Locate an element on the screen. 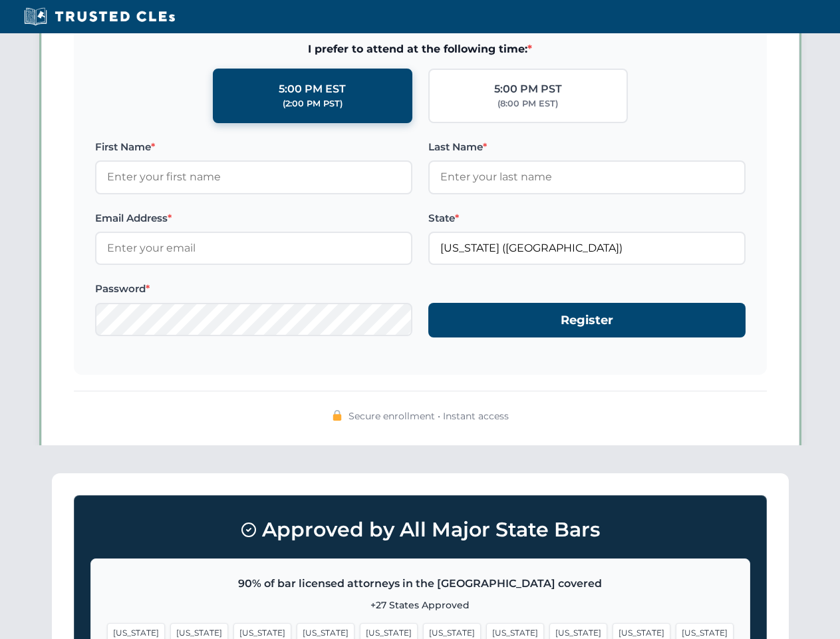 This screenshot has width=840, height=639. label: Password is located at coordinates (254, 289).